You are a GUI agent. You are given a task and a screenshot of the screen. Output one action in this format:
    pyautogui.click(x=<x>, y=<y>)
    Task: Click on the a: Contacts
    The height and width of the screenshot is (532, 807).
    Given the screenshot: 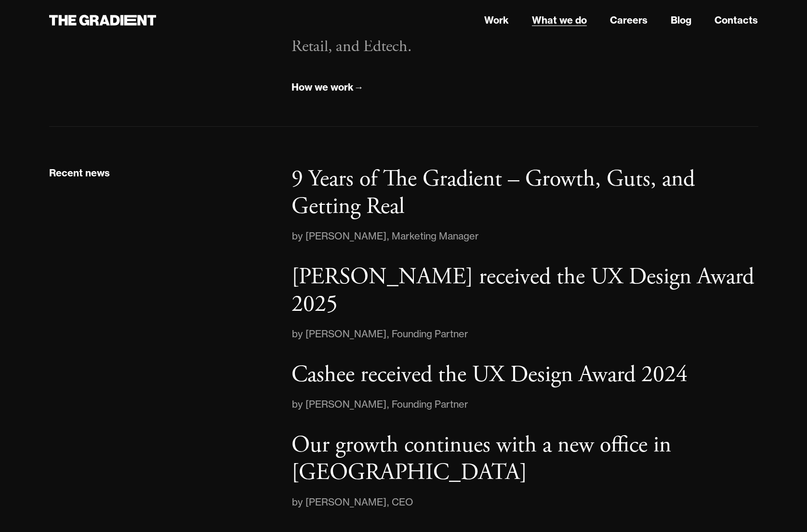 What is the action you would take?
    pyautogui.click(x=736, y=20)
    